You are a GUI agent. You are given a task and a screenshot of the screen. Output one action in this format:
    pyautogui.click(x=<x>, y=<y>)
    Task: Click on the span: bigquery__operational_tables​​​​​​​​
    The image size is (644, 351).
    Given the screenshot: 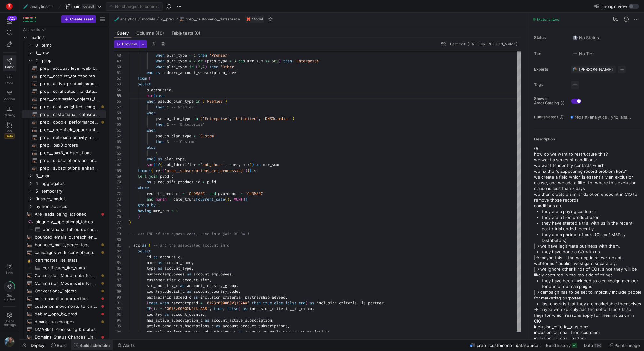 What is the action you would take?
    pyautogui.click(x=70, y=222)
    